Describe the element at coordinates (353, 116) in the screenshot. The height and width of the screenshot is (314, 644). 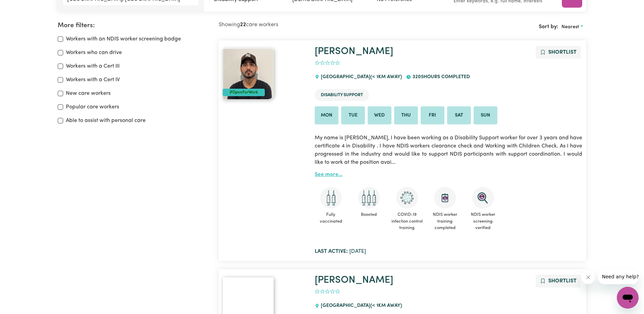
I see `li: Available on Tue` at that location.